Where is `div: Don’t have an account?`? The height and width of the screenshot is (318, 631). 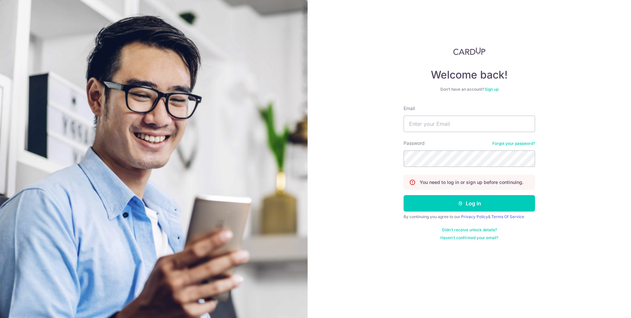 div: Don’t have an account? is located at coordinates (470, 89).